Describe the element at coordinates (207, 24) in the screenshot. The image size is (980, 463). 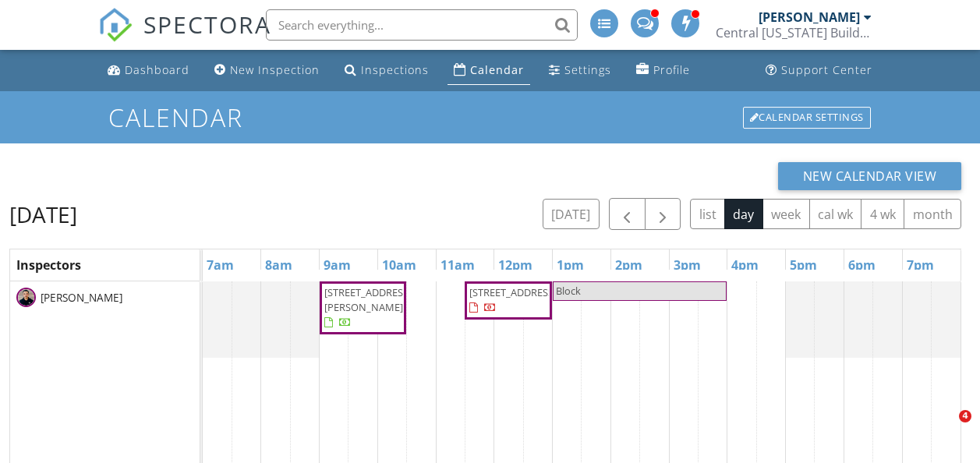
I see `span: SPECTORA` at that location.